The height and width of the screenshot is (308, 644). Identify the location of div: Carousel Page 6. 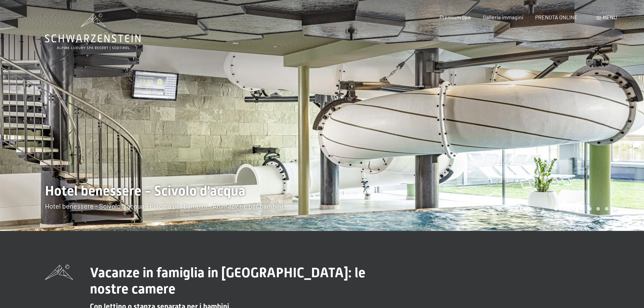
(598, 209).